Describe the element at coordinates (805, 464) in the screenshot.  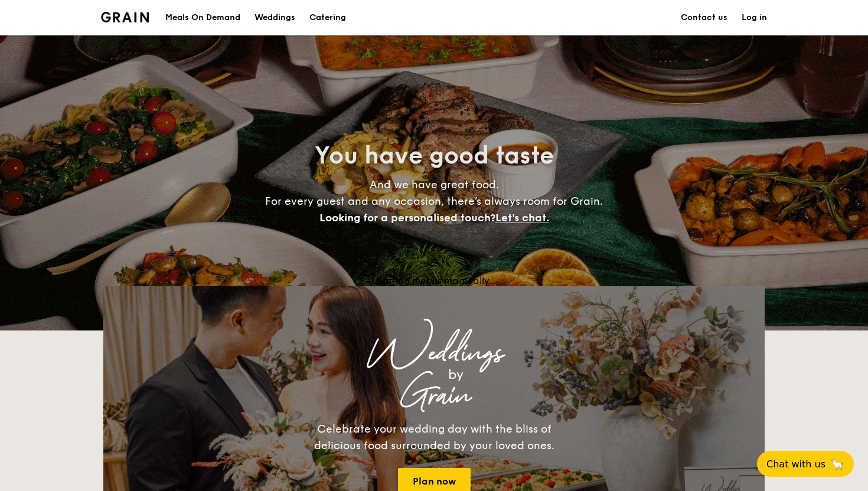
I see `button: Chat with us🦙` at that location.